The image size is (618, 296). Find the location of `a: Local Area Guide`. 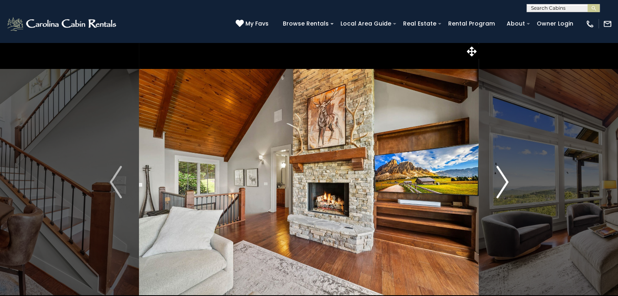

a: Local Area Guide is located at coordinates (366, 24).